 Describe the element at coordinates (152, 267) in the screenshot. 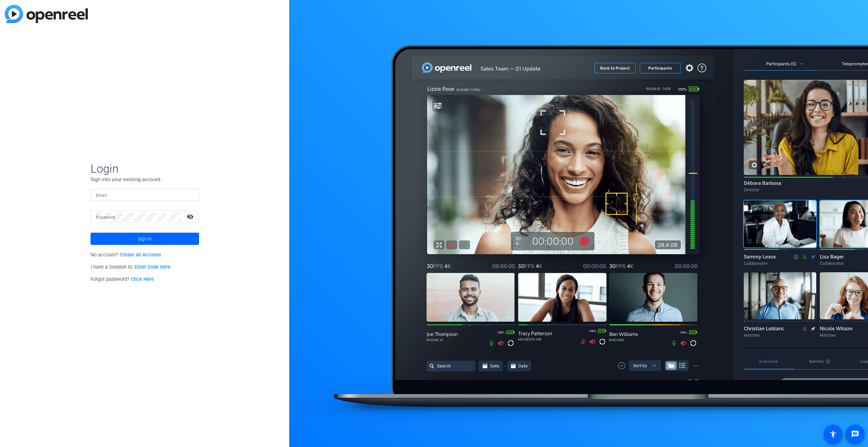

I see `a: Enter Code Here` at that location.